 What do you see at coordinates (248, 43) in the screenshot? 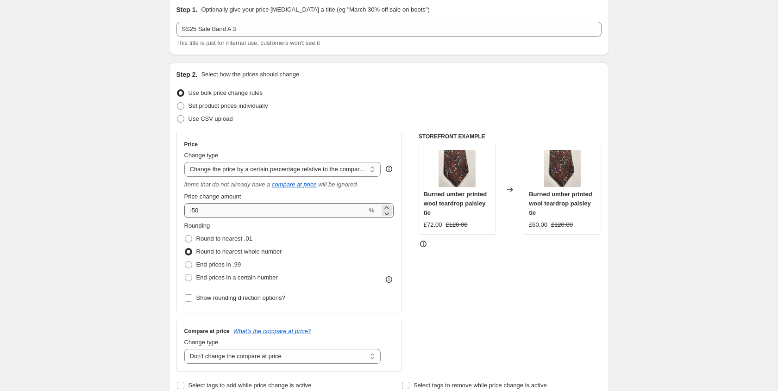
I see `span: This title is just for internal use, customers won't see it` at bounding box center [248, 43].